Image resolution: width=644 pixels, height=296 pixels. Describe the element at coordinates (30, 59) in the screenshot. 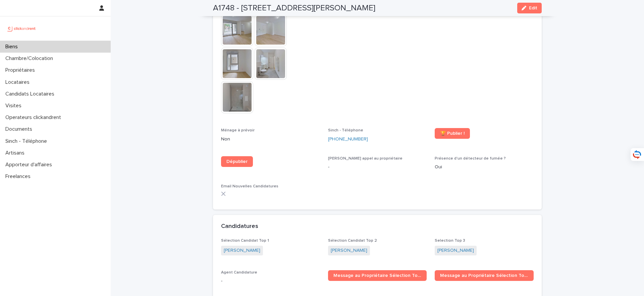

I see `p: Chambre/Colocation` at that location.